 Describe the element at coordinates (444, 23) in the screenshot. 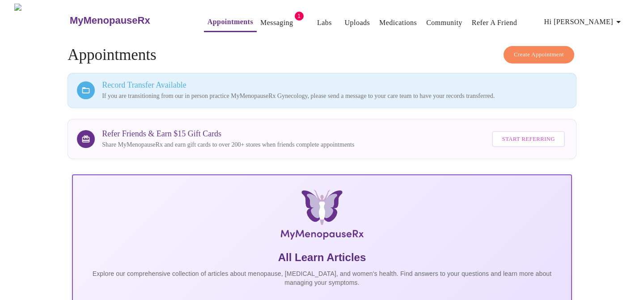

I see `button: Community` at that location.